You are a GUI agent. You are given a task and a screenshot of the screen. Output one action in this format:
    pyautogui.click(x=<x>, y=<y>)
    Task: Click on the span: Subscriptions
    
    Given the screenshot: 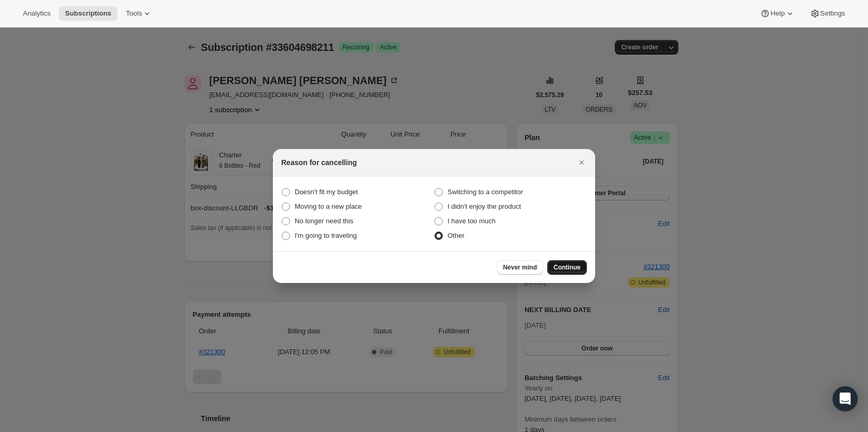 What is the action you would take?
    pyautogui.click(x=88, y=13)
    